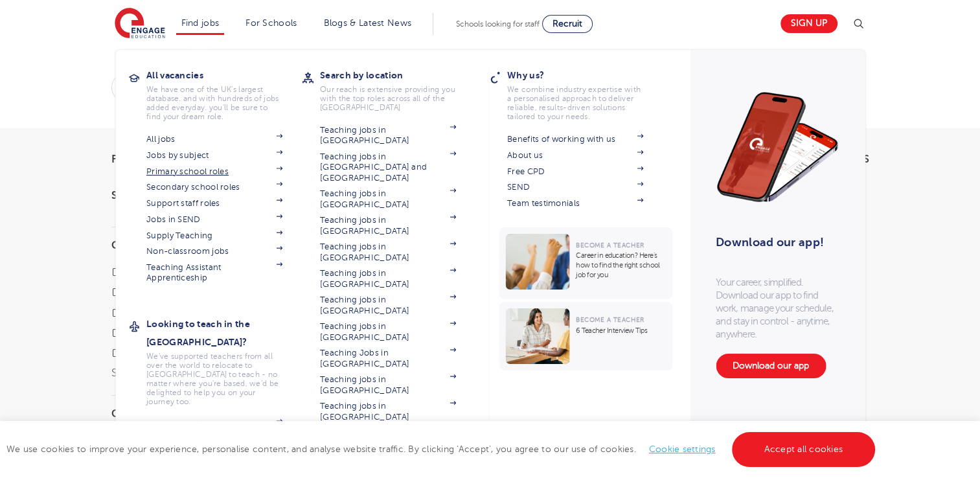  Describe the element at coordinates (183, 245) in the screenshot. I see `h3: County` at that location.